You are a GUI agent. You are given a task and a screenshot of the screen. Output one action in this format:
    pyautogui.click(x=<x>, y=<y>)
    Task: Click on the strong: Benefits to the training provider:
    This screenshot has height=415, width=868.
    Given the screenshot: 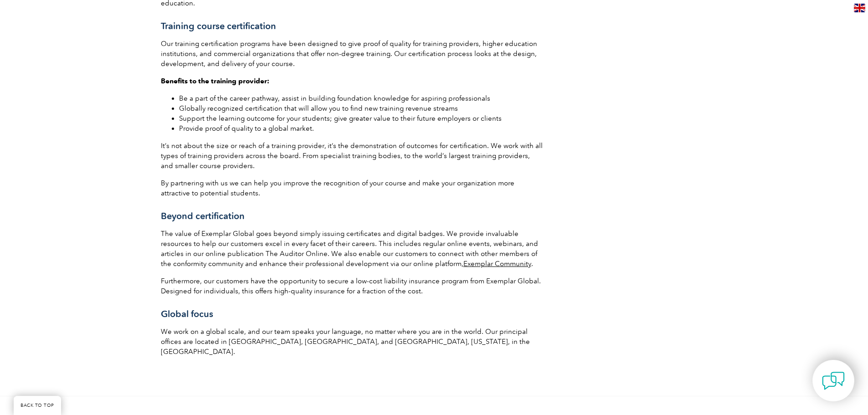 What is the action you would take?
    pyautogui.click(x=215, y=81)
    